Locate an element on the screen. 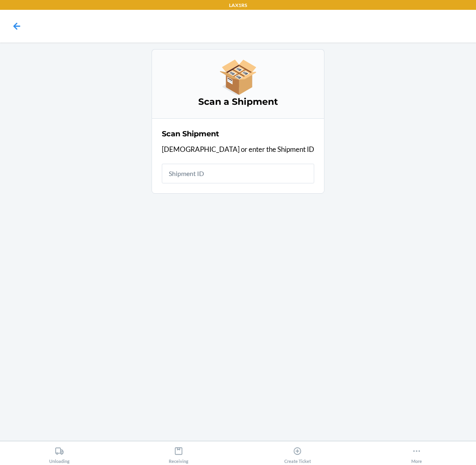  p: LAX1RS is located at coordinates (238, 5).